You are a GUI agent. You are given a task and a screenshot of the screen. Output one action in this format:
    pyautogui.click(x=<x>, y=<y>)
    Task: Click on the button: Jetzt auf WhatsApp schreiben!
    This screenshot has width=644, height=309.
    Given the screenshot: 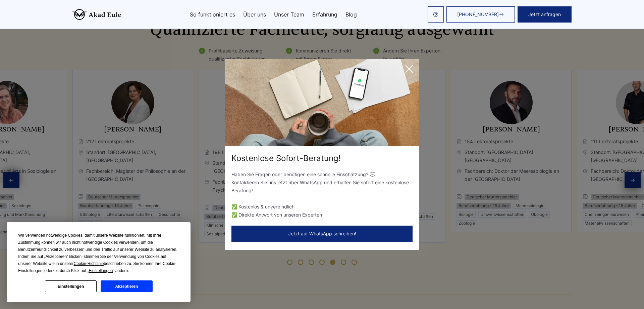 What is the action you would take?
    pyautogui.click(x=322, y=233)
    